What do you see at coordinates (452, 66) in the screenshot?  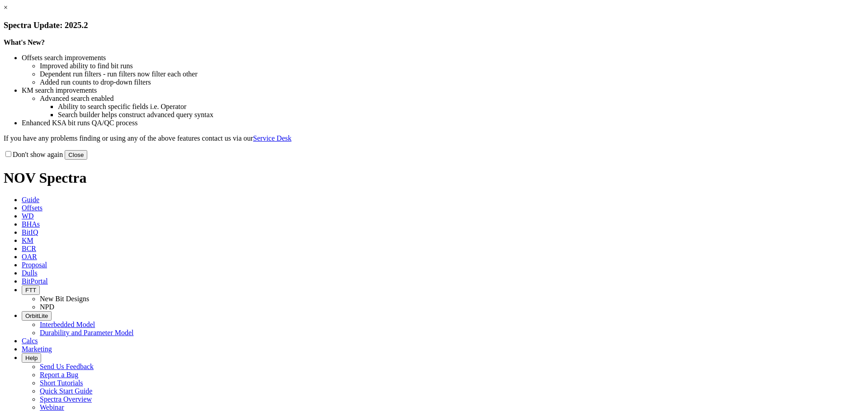 I see `li: Improved ability to find bit runs` at bounding box center [452, 66].